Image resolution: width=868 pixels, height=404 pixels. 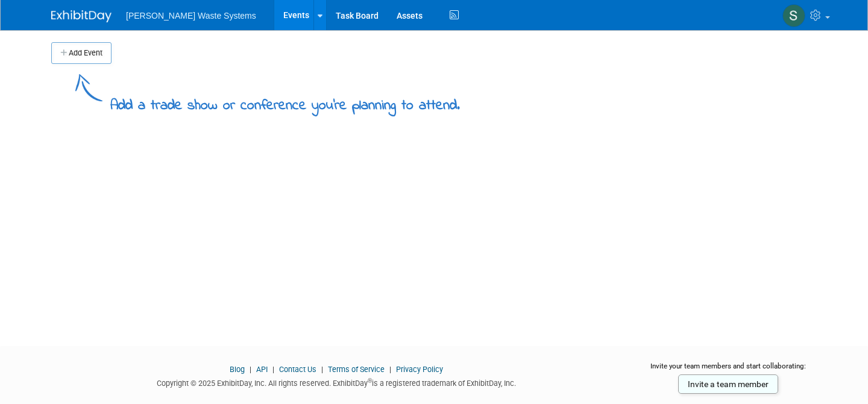 What do you see at coordinates (298, 369) in the screenshot?
I see `a: Contact Us` at bounding box center [298, 369].